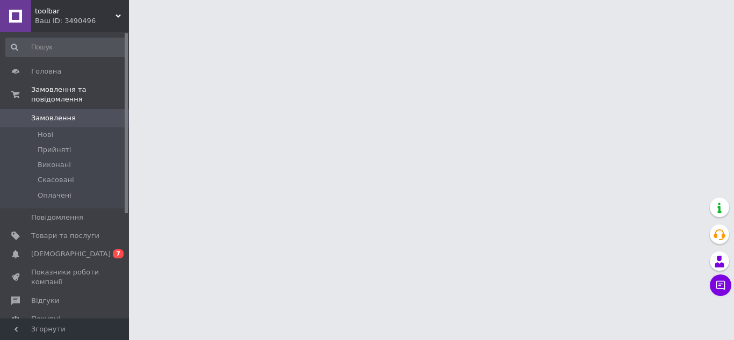 The width and height of the screenshot is (734, 340). I want to click on span: Прийняті, so click(54, 150).